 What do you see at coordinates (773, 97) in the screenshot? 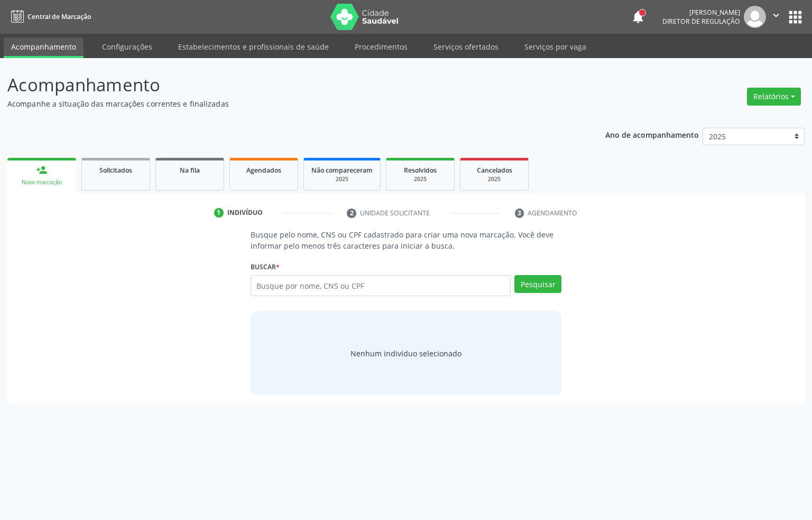
I see `button: Relatórios` at bounding box center [773, 97].